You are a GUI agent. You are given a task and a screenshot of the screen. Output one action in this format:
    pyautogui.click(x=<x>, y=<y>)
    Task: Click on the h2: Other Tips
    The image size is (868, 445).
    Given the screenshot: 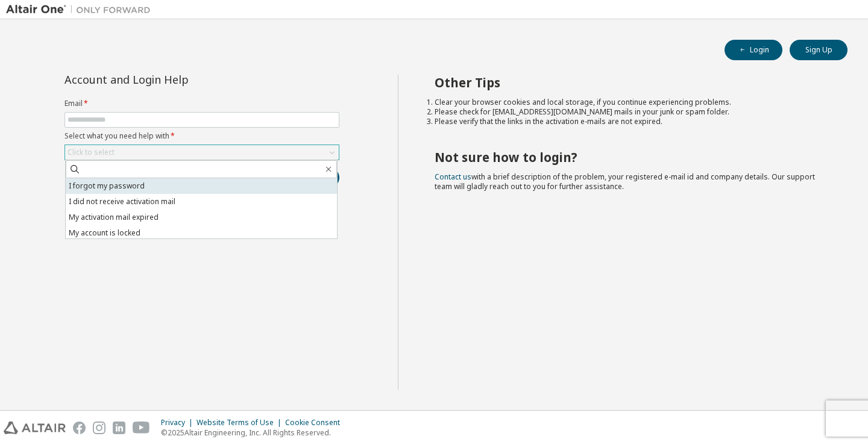 What is the action you would take?
    pyautogui.click(x=631, y=83)
    